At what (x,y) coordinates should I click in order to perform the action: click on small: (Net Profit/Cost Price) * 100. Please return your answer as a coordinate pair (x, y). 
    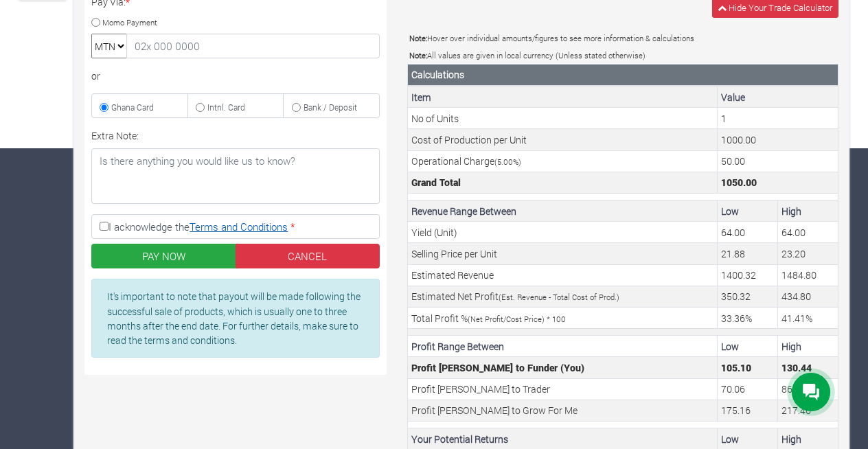
    Looking at the image, I should click on (516, 319).